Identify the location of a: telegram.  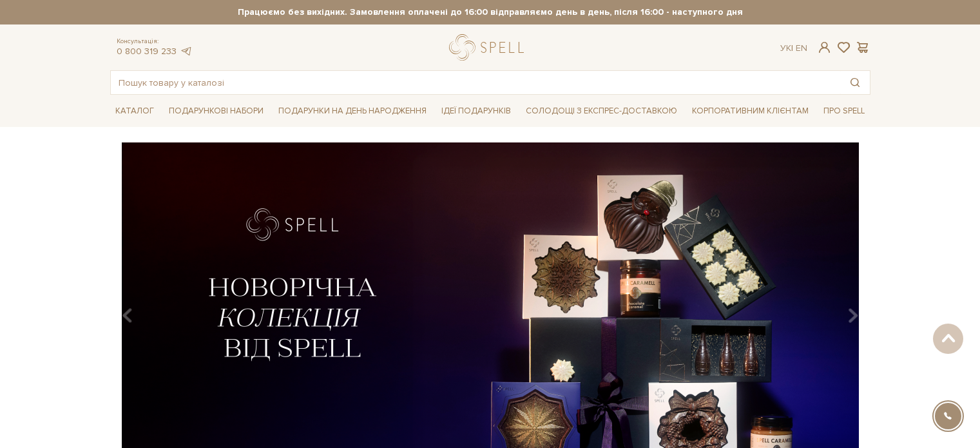
(187, 51).